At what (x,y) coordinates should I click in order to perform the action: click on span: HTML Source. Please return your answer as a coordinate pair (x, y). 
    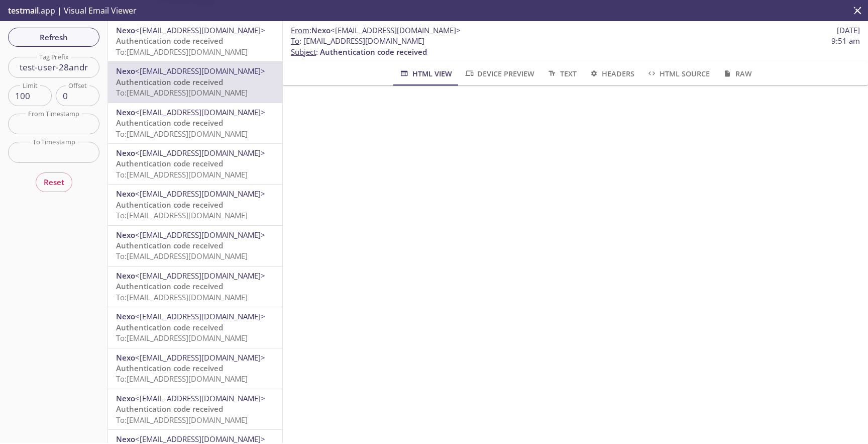
    Looking at the image, I should click on (678, 73).